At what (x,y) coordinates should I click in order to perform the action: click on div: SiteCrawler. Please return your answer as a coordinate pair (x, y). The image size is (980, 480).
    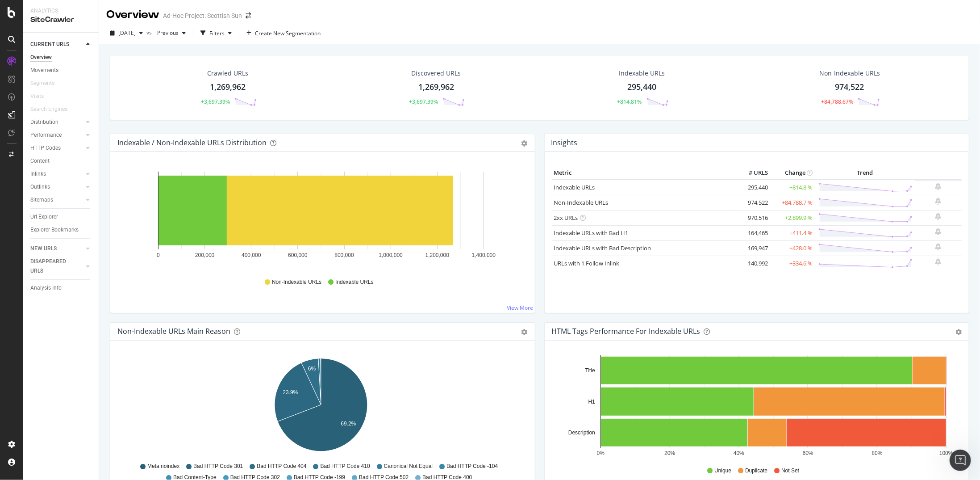
    Looking at the image, I should click on (61, 20).